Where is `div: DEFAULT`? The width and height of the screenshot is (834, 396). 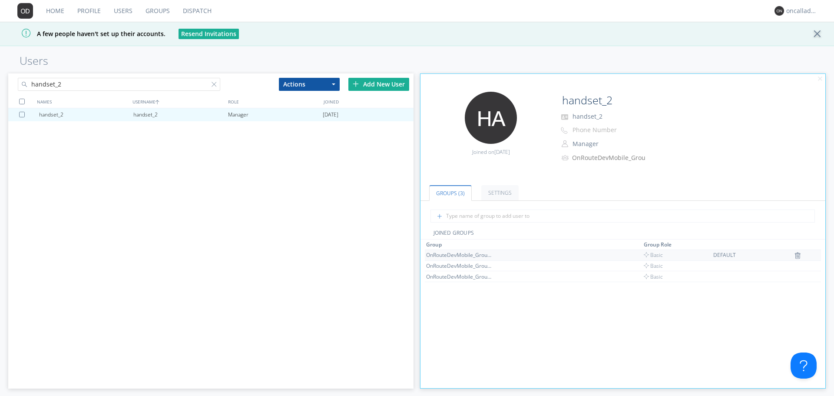 div: DEFAULT is located at coordinates (746, 255).